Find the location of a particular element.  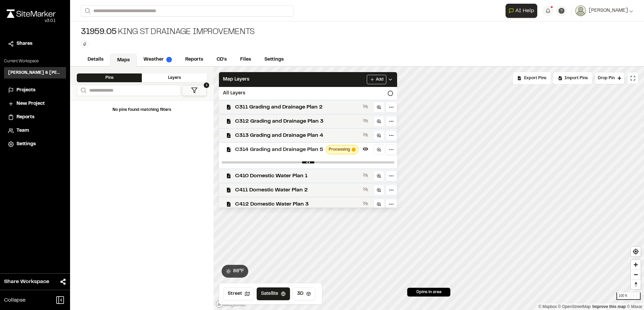

div: King St Drainage Improvements is located at coordinates (168, 33).